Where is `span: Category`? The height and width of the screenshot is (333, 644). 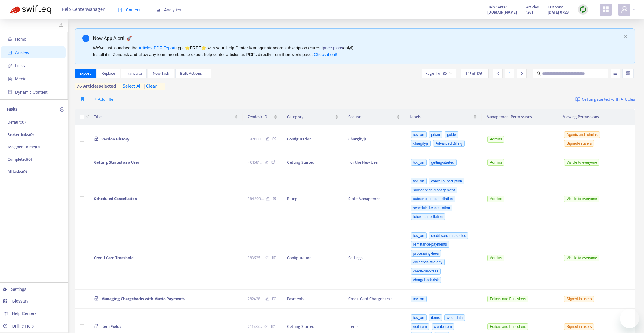 span: Category is located at coordinates (310, 117).